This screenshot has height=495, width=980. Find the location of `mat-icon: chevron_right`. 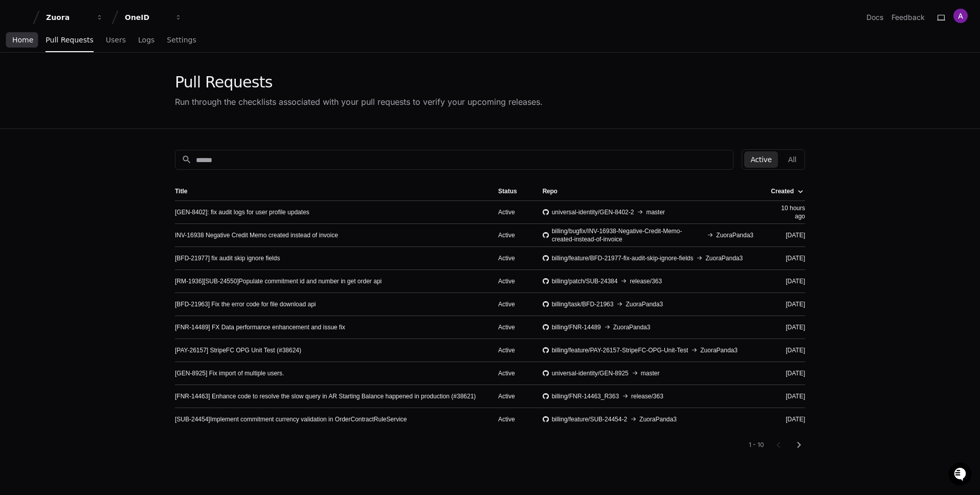

mat-icon: chevron_right is located at coordinates (799, 445).